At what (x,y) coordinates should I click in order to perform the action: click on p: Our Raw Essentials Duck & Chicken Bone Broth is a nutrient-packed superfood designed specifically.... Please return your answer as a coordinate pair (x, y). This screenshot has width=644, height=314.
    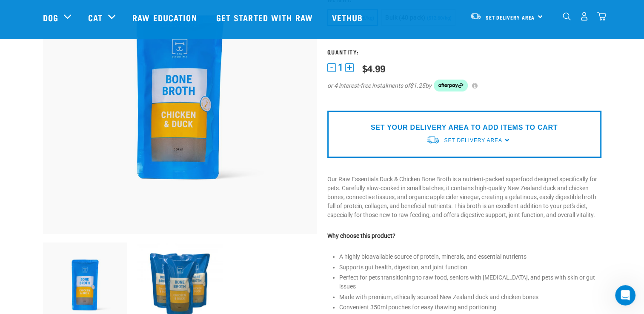
    Looking at the image, I should click on (464, 197).